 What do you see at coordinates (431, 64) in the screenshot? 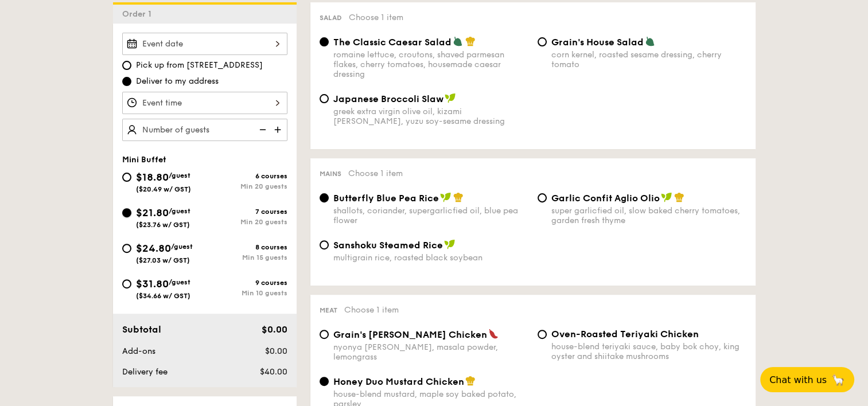
I see `div: romaine lettuce, croutons, shaved parmesan flakes, cherry tomatoes, housemade caesar dressing` at bounding box center [431, 64].